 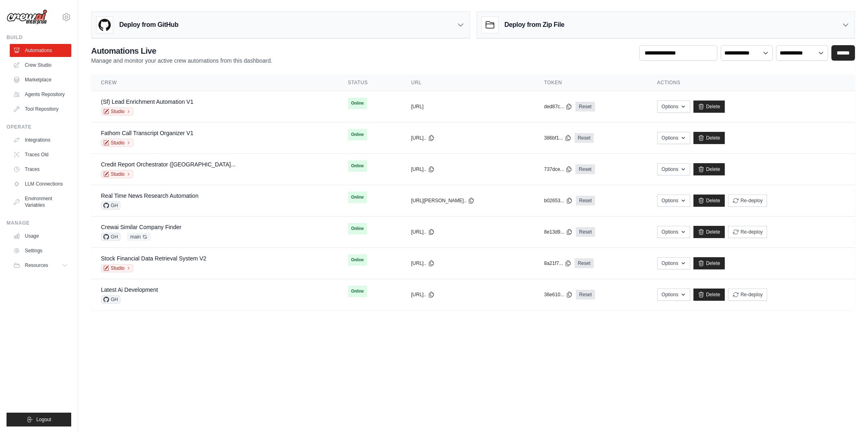 What do you see at coordinates (40, 184) in the screenshot?
I see `a: LLM Connections` at bounding box center [40, 184].